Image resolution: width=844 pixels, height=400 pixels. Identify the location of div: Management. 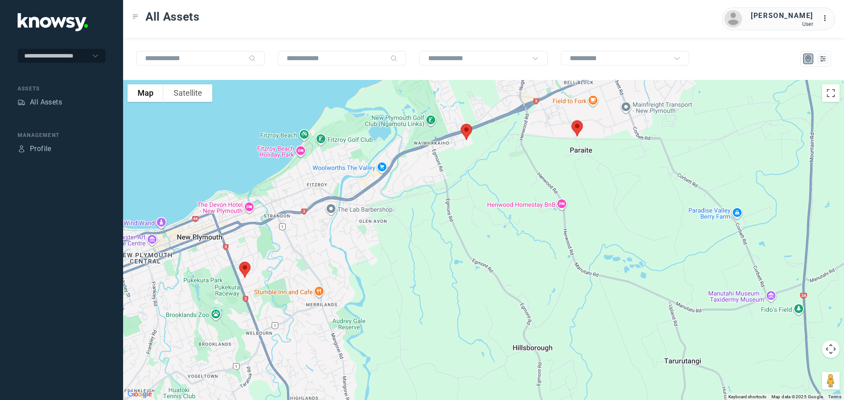
(62, 135).